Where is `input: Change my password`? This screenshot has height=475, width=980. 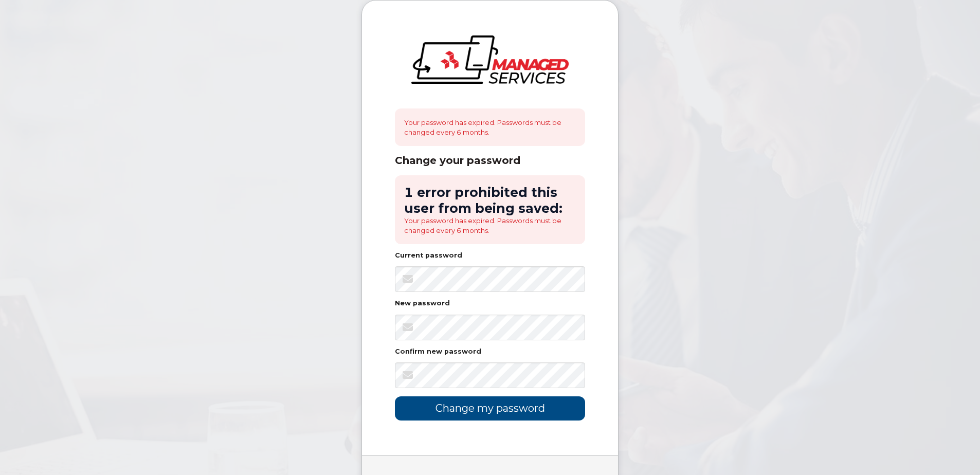 input: Change my password is located at coordinates (490, 408).